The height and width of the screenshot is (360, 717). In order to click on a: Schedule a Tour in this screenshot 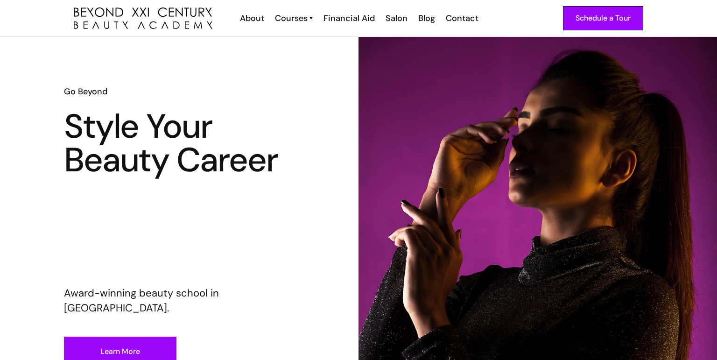, I will do `click(603, 18)`.